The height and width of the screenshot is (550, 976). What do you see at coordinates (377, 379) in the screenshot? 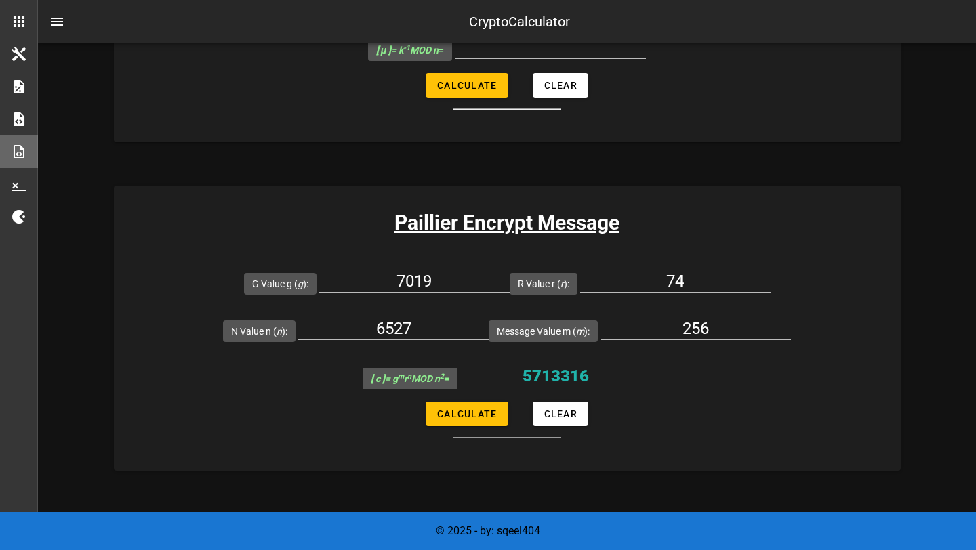
I see `b: [ c ]` at bounding box center [377, 379].